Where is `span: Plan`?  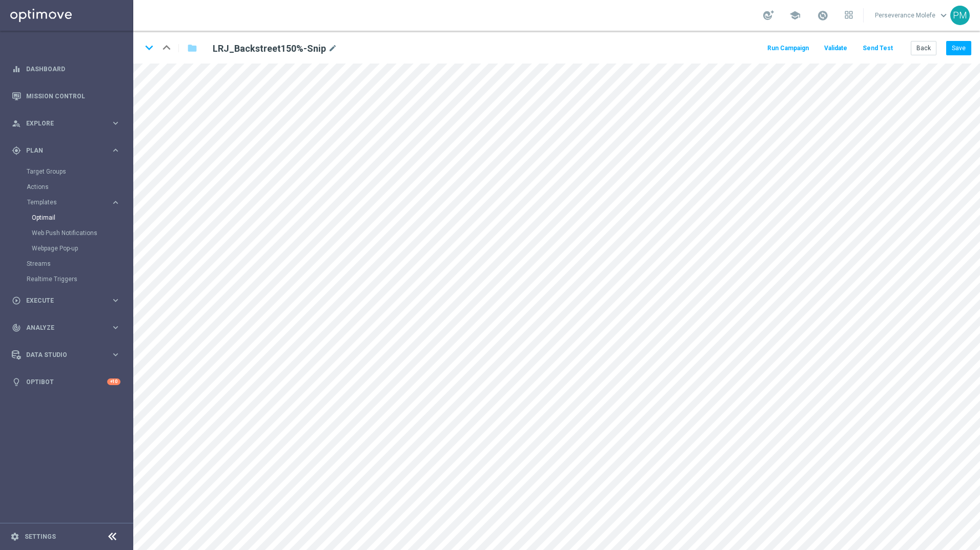
span: Plan is located at coordinates (68, 151).